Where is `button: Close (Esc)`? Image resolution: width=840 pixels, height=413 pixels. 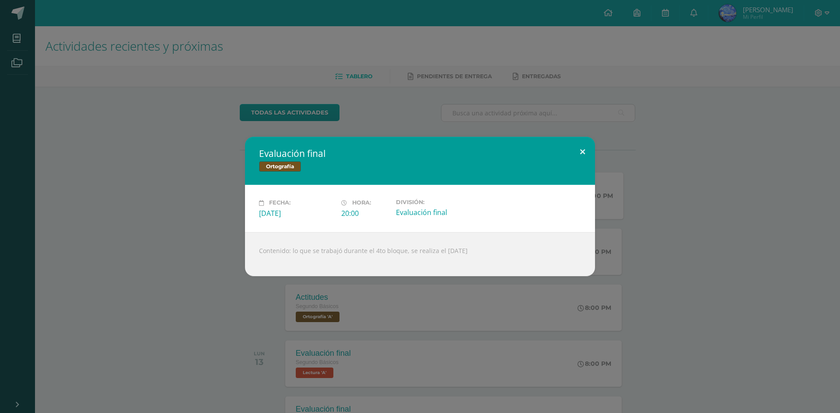
button: Close (Esc) is located at coordinates (582, 152).